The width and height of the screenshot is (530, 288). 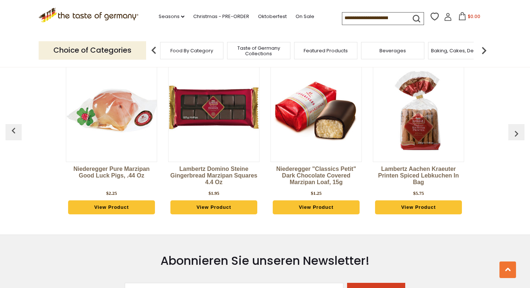 I want to click on img: next arrow, so click(x=484, y=50).